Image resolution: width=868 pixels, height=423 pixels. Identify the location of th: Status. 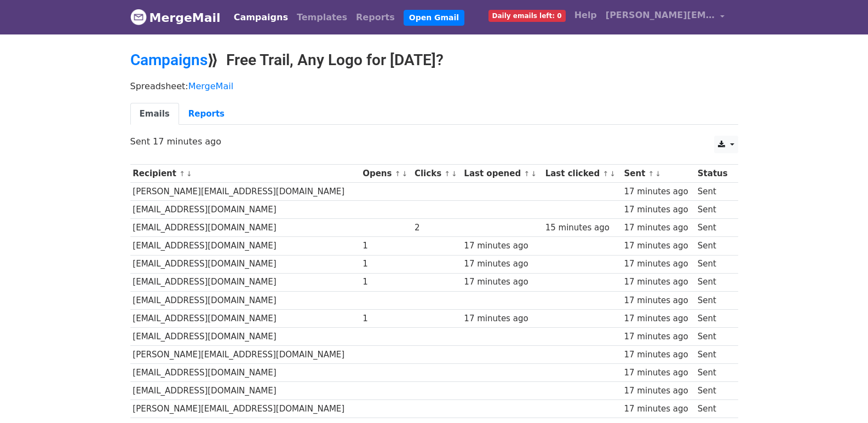
(714, 174).